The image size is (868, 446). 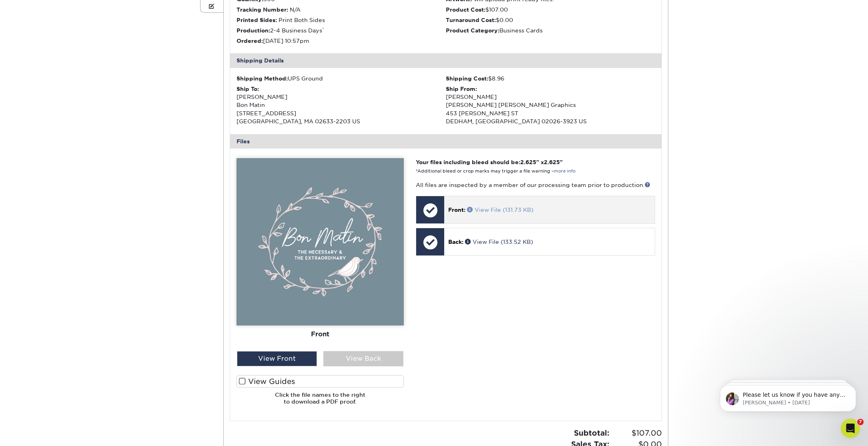 What do you see at coordinates (550, 79) in the screenshot?
I see `div: $8.96` at bounding box center [550, 79].